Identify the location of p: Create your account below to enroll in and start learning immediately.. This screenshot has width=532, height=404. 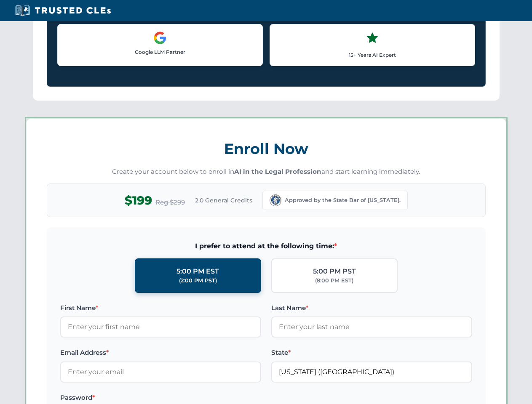
(266, 171).